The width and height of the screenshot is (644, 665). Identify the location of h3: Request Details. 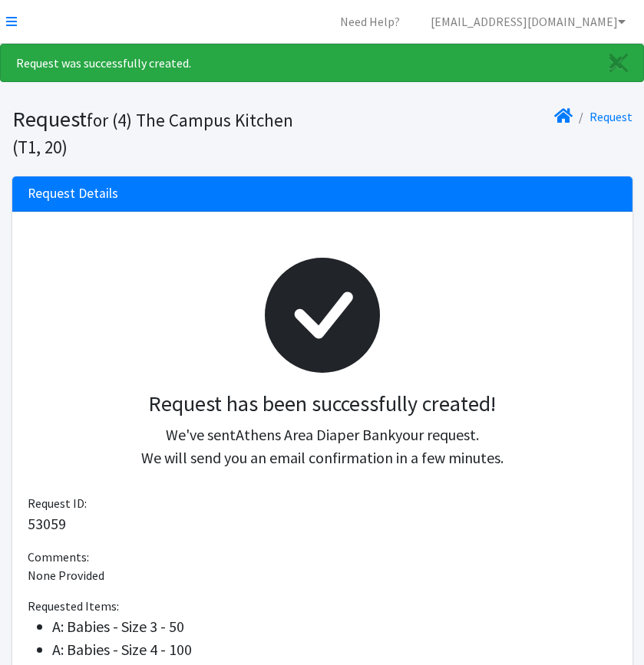
(73, 193).